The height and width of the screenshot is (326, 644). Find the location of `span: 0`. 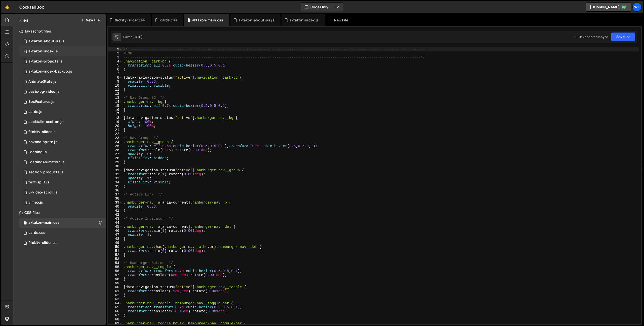

span: 0 is located at coordinates (25, 52).